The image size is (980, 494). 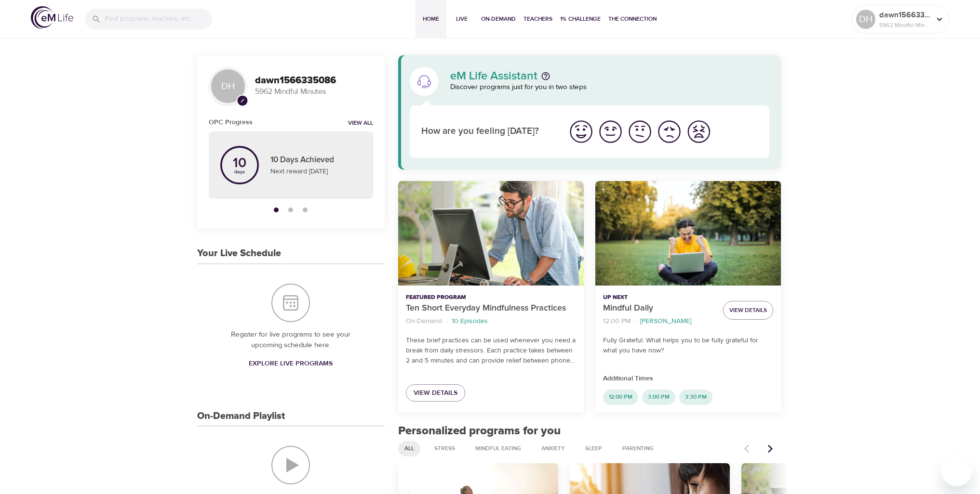 I want to click on span: 12:00 PM, so click(x=620, y=397).